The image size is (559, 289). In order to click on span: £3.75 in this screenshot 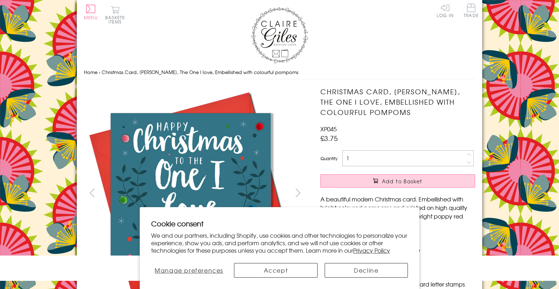, I will do `click(329, 138)`.